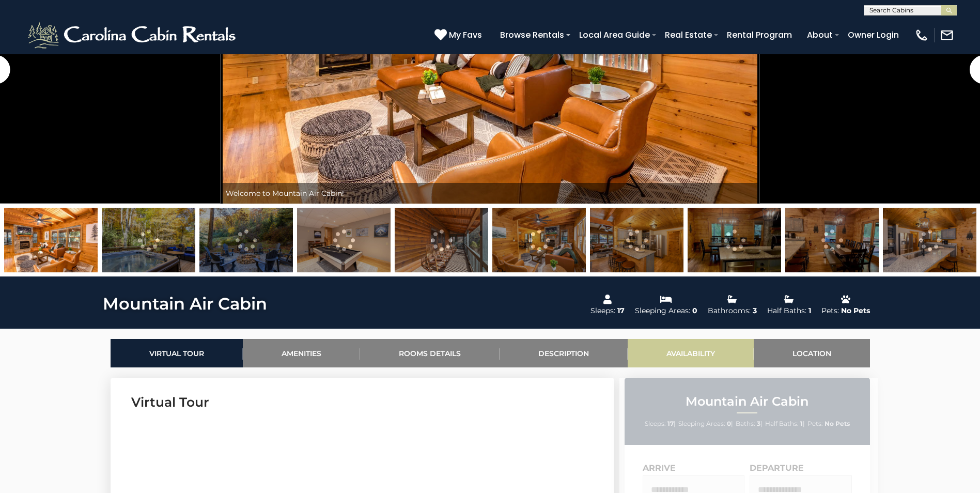 Image resolution: width=980 pixels, height=493 pixels. What do you see at coordinates (759, 34) in the screenshot?
I see `a: Rental Program` at bounding box center [759, 34].